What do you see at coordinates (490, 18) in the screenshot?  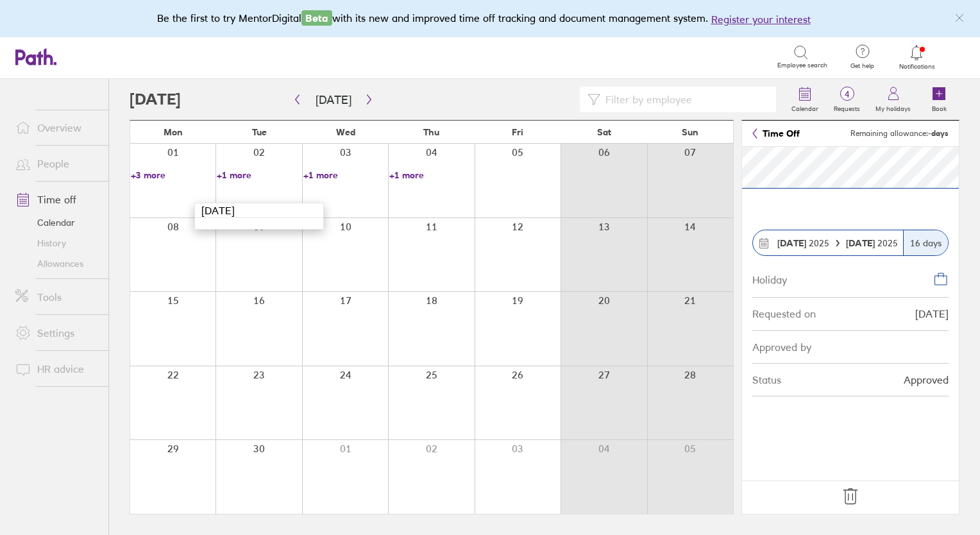 I see `div: Be the first to try MentorDigital with its new and improved time off tracking and document manage...` at bounding box center [490, 18].